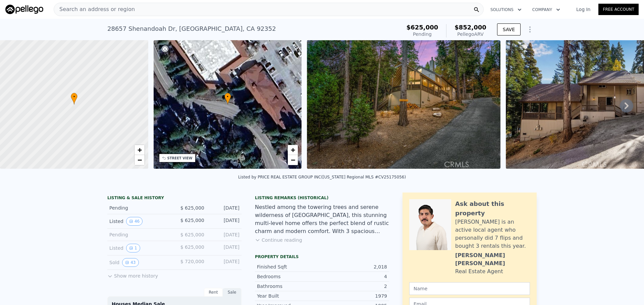 This screenshot has width=644, height=305. I want to click on span: $625,000, so click(422, 27).